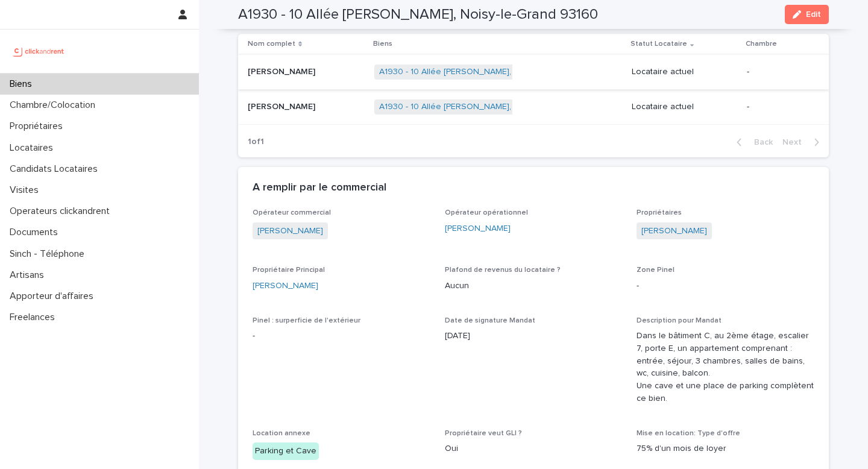 Image resolution: width=868 pixels, height=469 pixels. What do you see at coordinates (533, 286) in the screenshot?
I see `p: Aucun` at bounding box center [533, 286].